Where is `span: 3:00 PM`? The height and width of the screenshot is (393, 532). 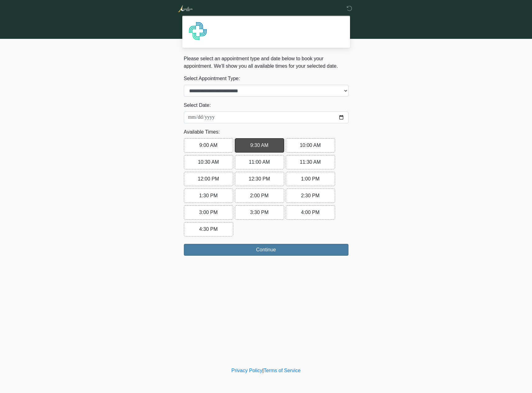 span: 3:00 PM is located at coordinates (209, 212).